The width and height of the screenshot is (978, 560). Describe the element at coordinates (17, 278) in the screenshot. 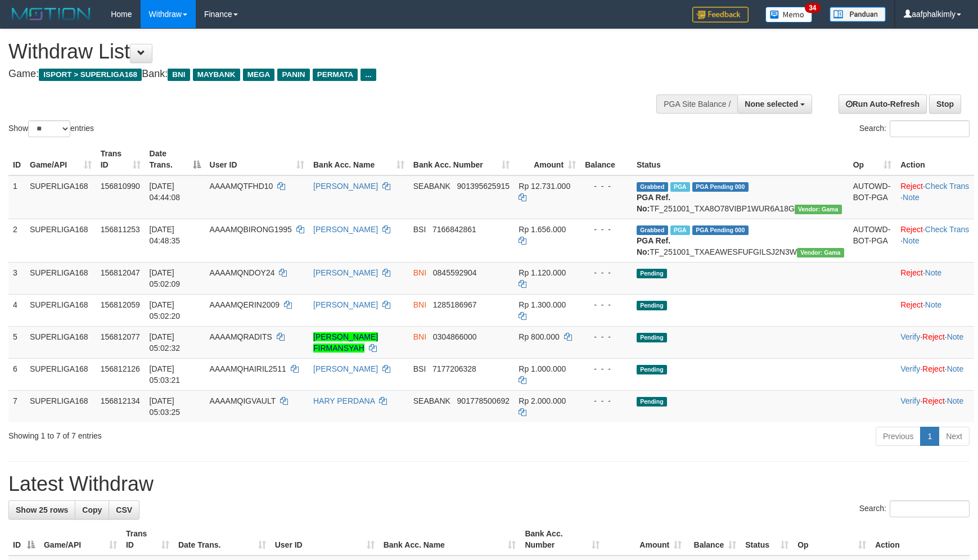

I see `td: 3` at that location.